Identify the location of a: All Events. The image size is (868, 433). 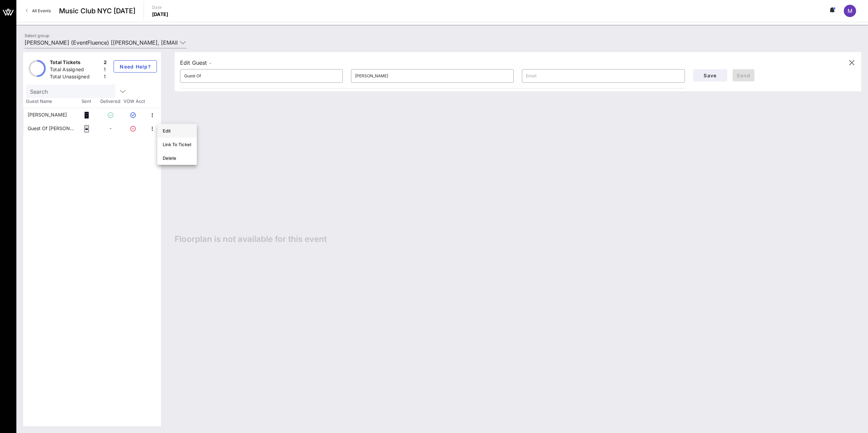
(38, 11).